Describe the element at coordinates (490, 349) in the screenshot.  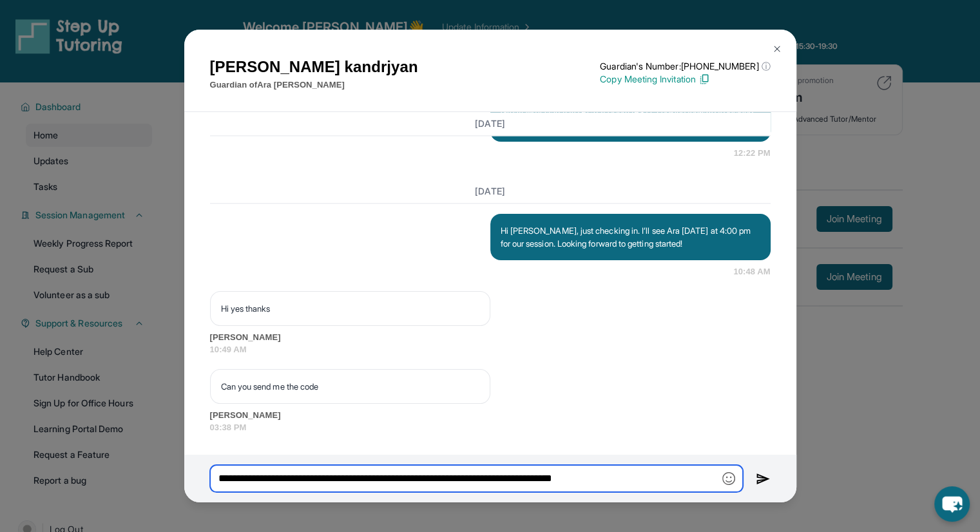
I see `span: 10:49 AM` at that location.